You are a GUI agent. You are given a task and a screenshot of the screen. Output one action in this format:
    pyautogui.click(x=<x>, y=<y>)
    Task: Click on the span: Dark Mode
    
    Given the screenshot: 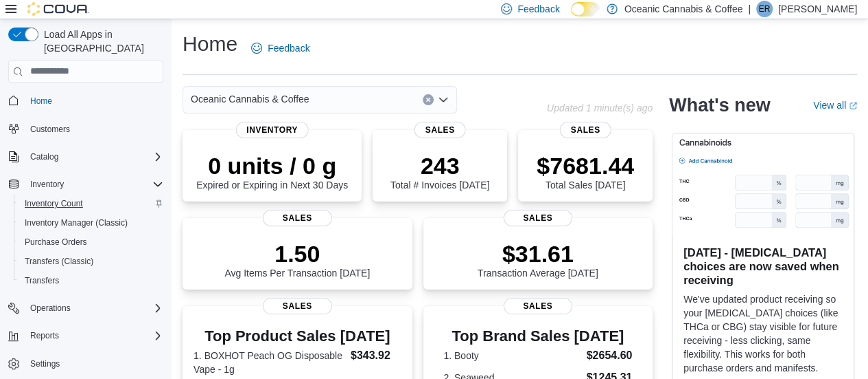 What is the action you would take?
    pyautogui.click(x=571, y=16)
    